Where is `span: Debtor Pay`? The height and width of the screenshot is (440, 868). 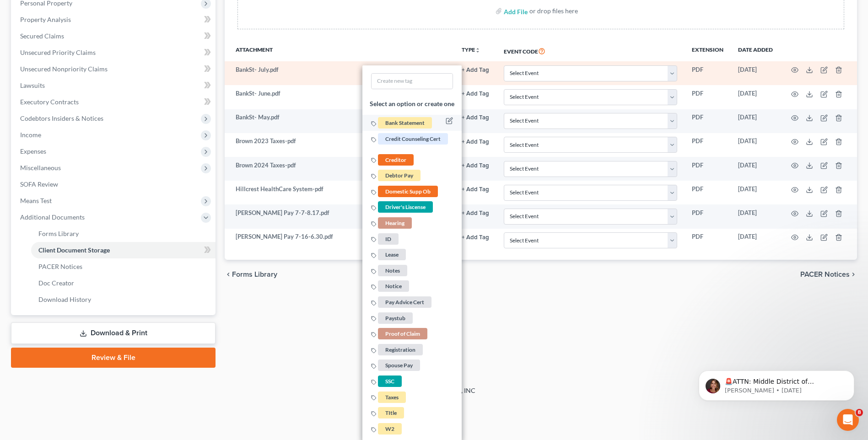
span: Debtor Pay is located at coordinates (399, 175).